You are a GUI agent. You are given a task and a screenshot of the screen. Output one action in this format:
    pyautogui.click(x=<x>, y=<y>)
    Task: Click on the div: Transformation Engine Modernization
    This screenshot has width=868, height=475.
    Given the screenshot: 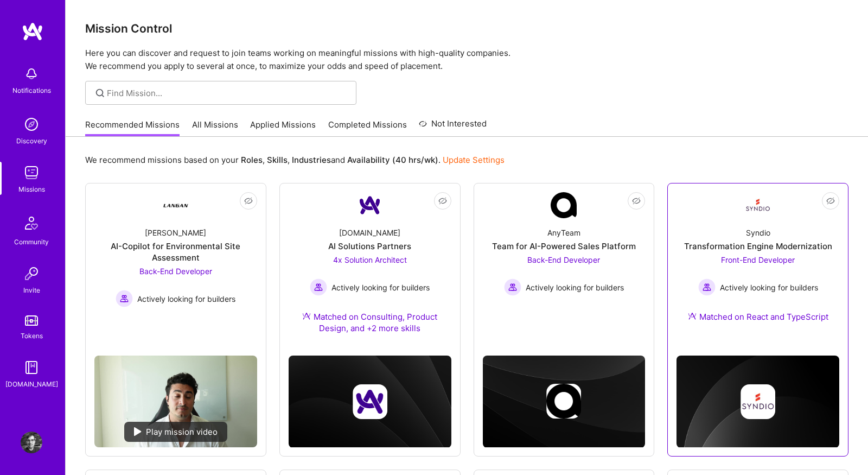 What is the action you would take?
    pyautogui.click(x=757, y=246)
    